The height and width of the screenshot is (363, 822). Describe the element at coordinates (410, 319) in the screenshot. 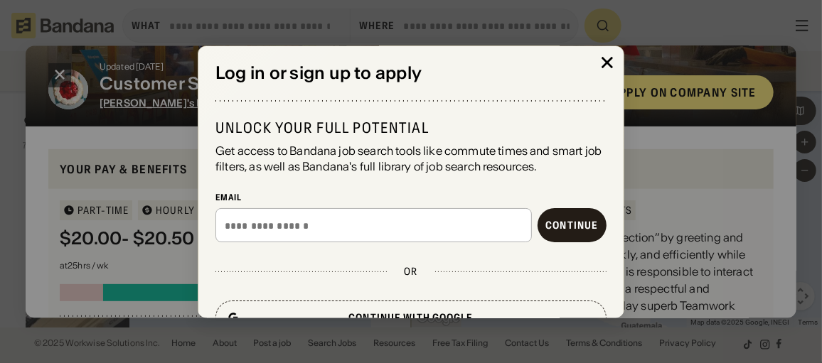

I see `div: Continue with Google` at that location.